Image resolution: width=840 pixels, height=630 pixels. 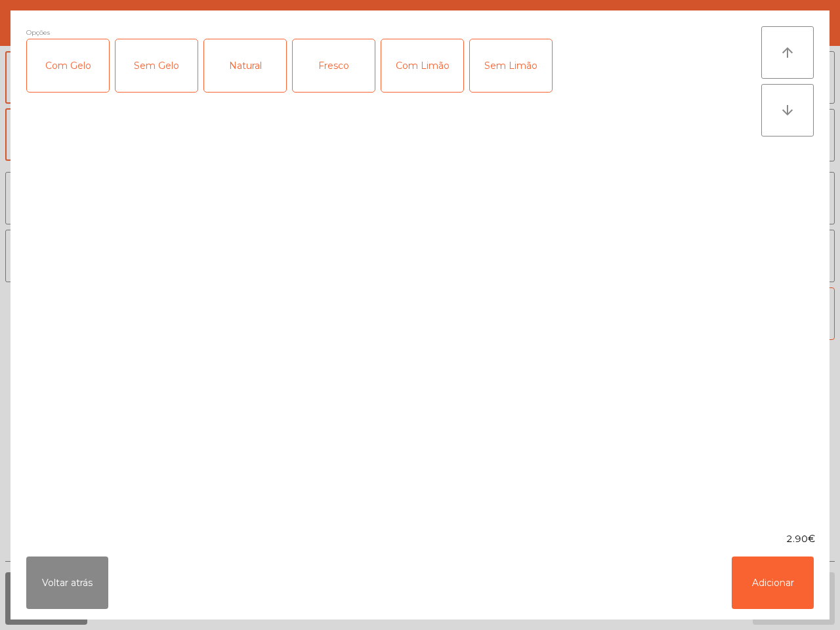 What do you see at coordinates (787, 110) in the screenshot?
I see `i: arrow_downward` at bounding box center [787, 110].